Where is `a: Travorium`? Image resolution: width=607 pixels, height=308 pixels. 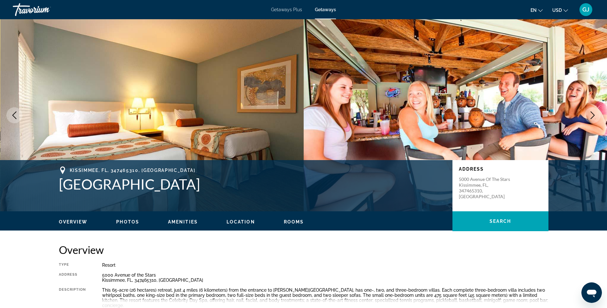 a: Travorium is located at coordinates (45, 10).